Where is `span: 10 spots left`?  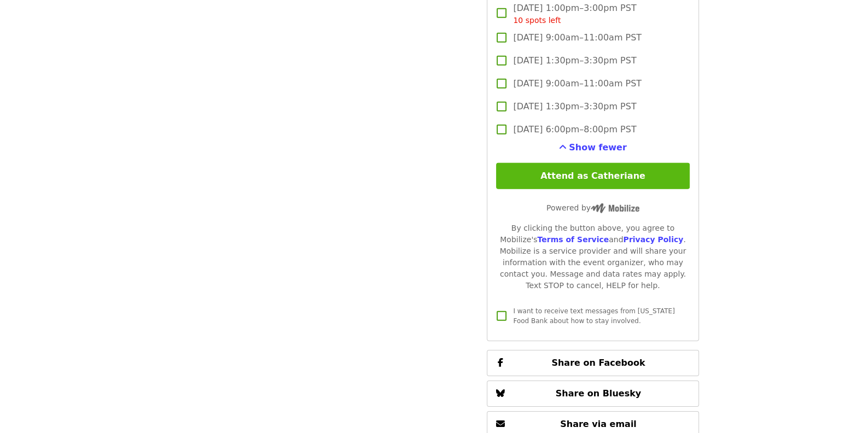 span: 10 spots left is located at coordinates (536, 20).